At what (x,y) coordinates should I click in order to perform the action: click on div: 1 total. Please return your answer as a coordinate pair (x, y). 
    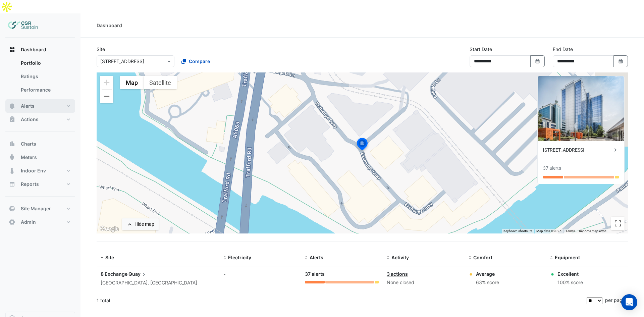
    Looking at the image, I should click on (341, 301).